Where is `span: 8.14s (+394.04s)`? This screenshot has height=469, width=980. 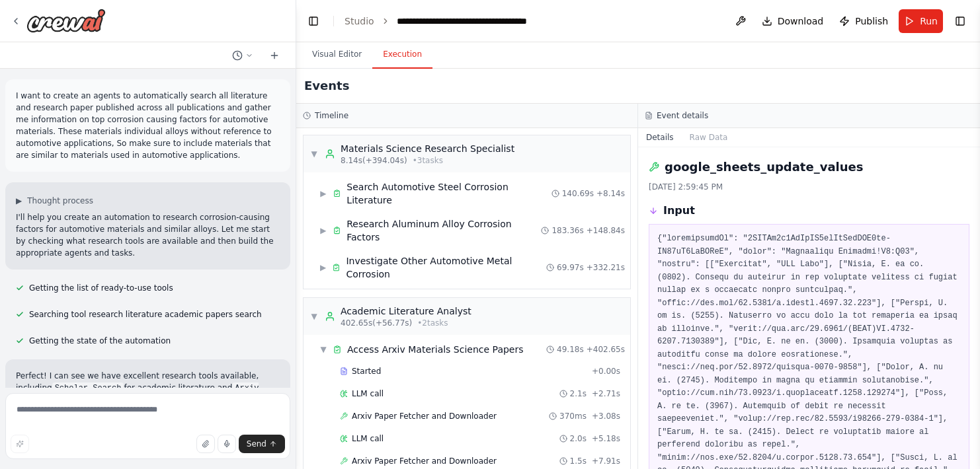
span: 8.14s (+394.04s) is located at coordinates (374, 160).